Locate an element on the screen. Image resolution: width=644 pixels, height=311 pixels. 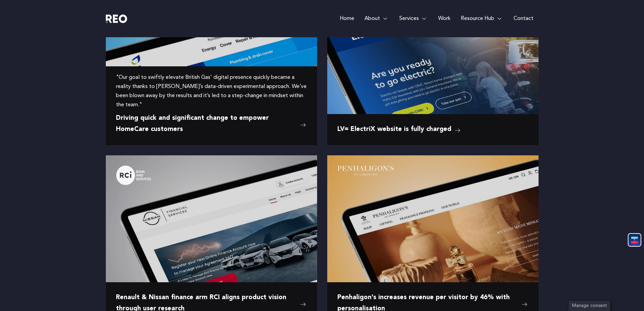
a: Driving quick and significant change to empower HomeCare customers is located at coordinates (211, 124).